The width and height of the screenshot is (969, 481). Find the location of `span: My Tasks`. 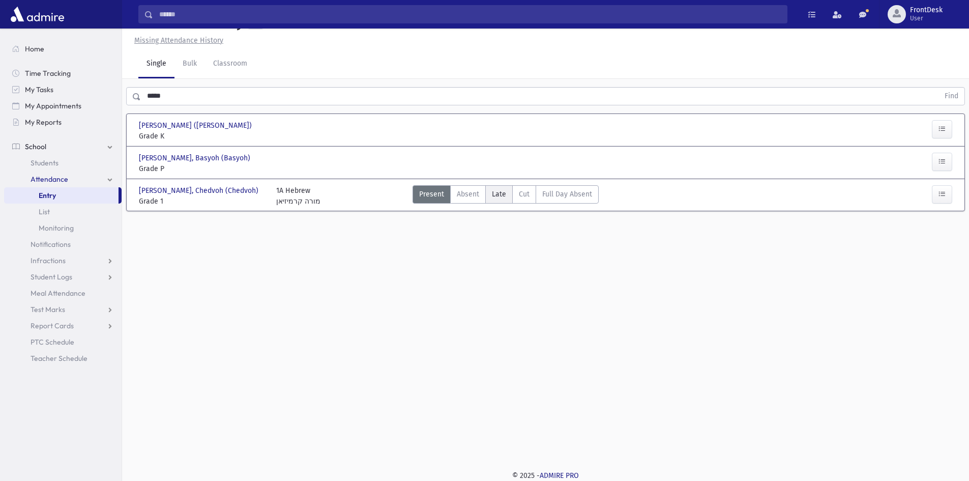

span: My Tasks is located at coordinates (39, 90).